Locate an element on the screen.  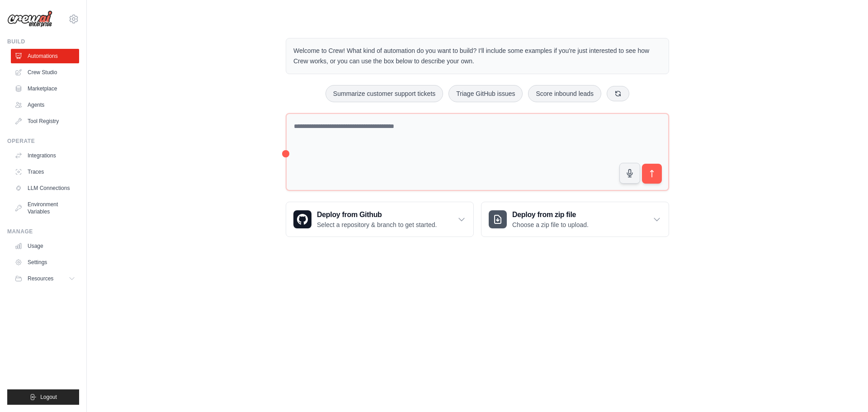
a: Tool Registry is located at coordinates (45, 121).